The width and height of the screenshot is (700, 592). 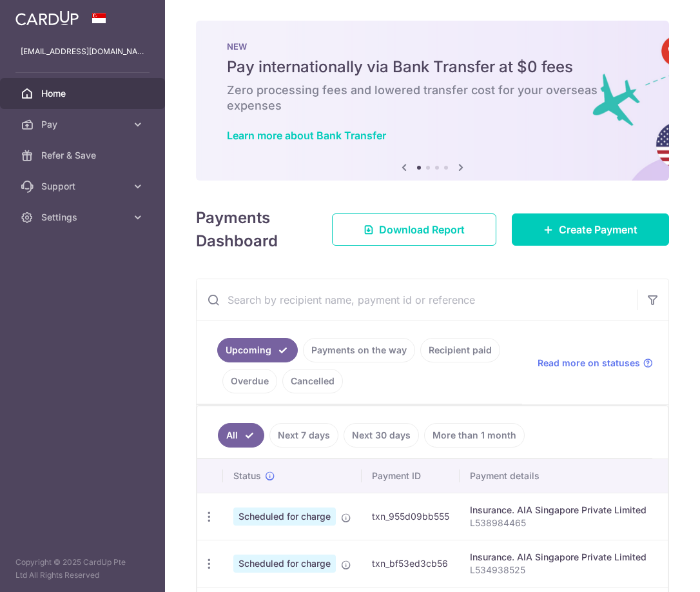 I want to click on th: Payment ID, so click(x=411, y=476).